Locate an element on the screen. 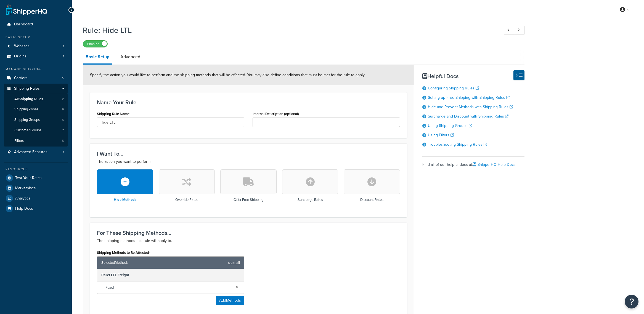 The image size is (644, 314). h3: Surcharge Rates is located at coordinates (310, 200).